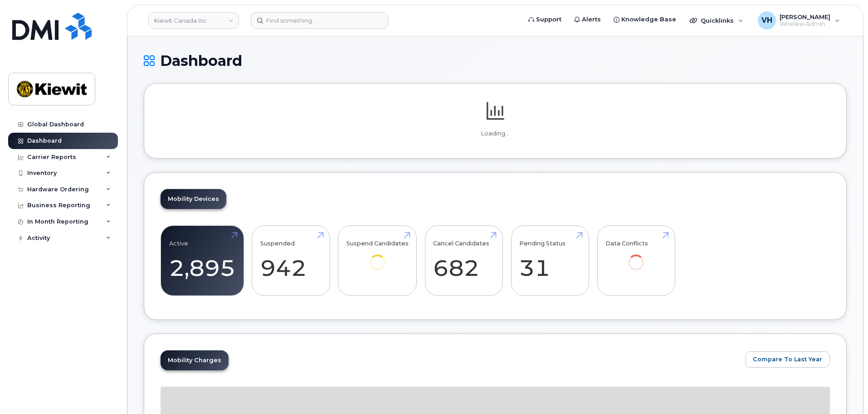  Describe the element at coordinates (550, 261) in the screenshot. I see `a: Pending Status 31` at that location.